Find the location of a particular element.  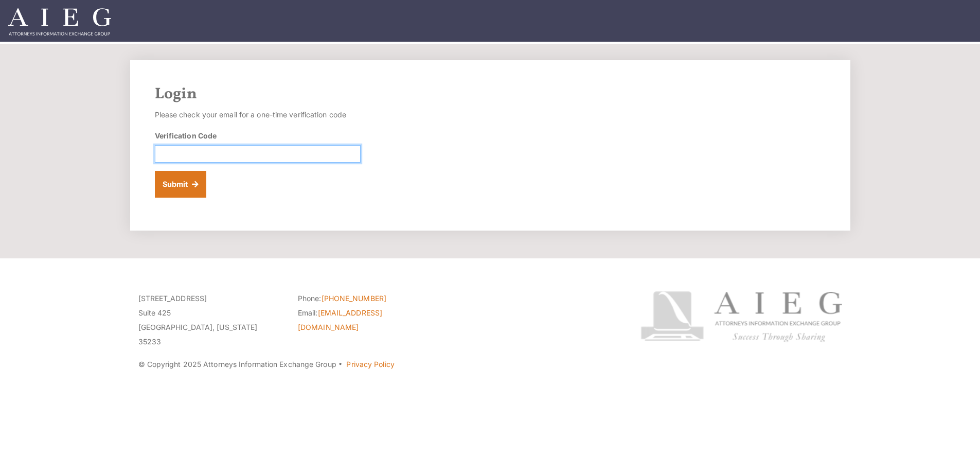

button: Submit is located at coordinates (180, 184).